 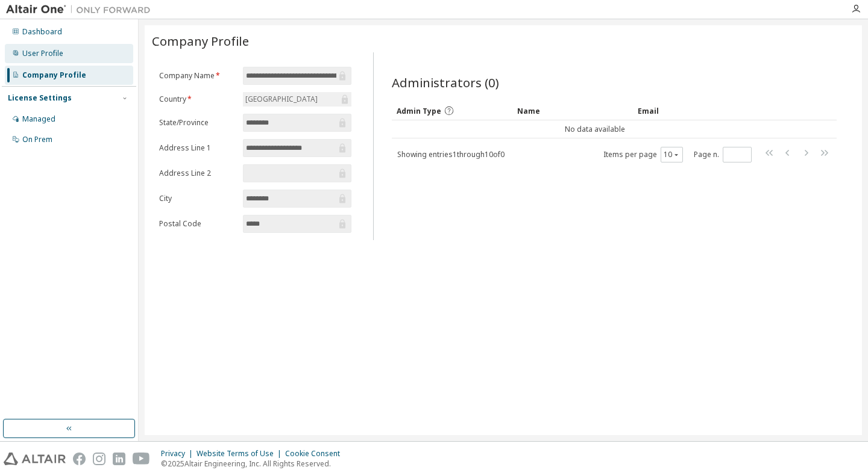 I want to click on p: © 2025 Altair Engineering, Inc. All Rights Reserved., so click(x=254, y=464).